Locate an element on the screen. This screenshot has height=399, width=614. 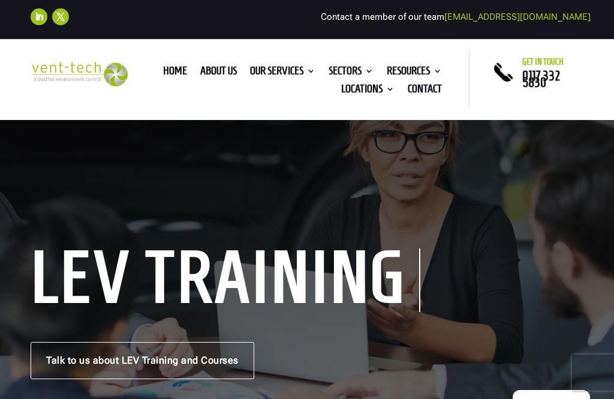
a: Our Services is located at coordinates (282, 73).